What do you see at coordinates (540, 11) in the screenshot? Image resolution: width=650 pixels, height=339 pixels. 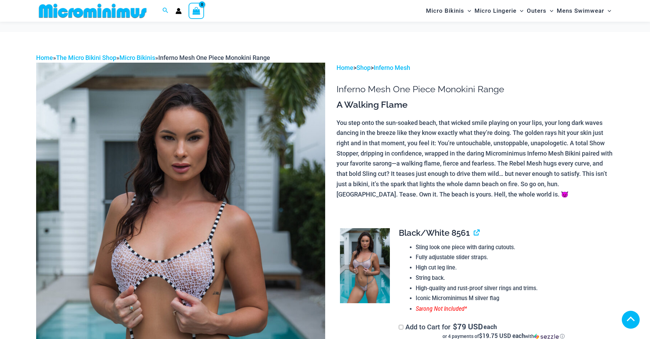 I see `a: OutersMenu ToggleMenu Toggle` at bounding box center [540, 11].